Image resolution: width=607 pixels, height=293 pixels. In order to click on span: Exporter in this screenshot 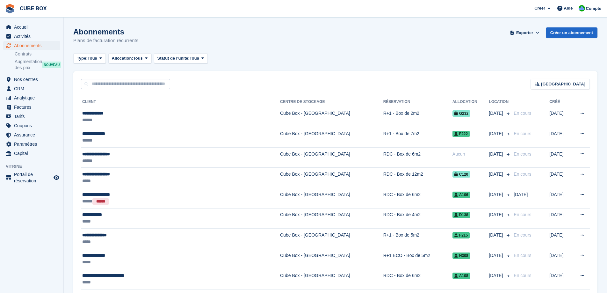, I will do `click(525, 33)`.